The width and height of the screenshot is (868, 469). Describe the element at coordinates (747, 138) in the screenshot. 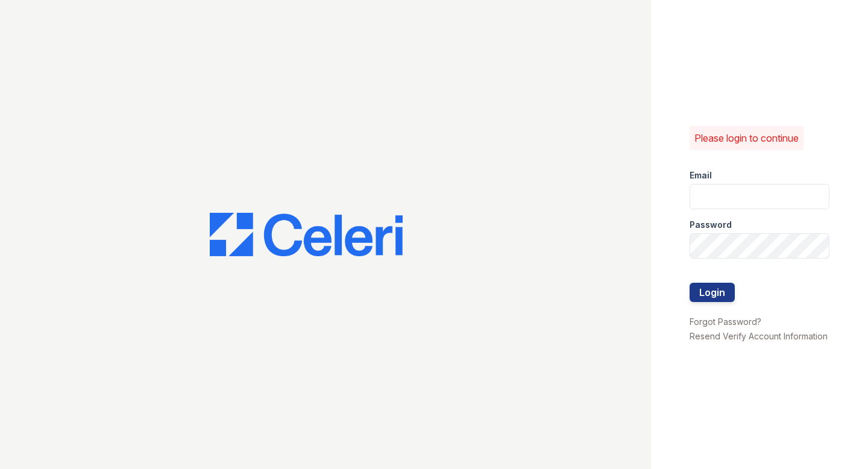

I see `p: Please login to continue` at that location.